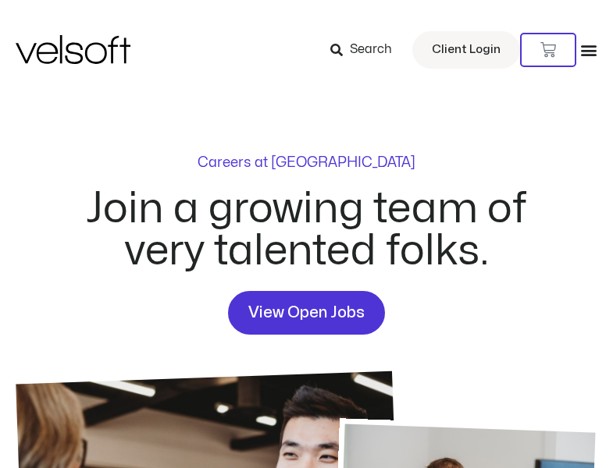  Describe the element at coordinates (466, 50) in the screenshot. I see `span: Client Login` at that location.